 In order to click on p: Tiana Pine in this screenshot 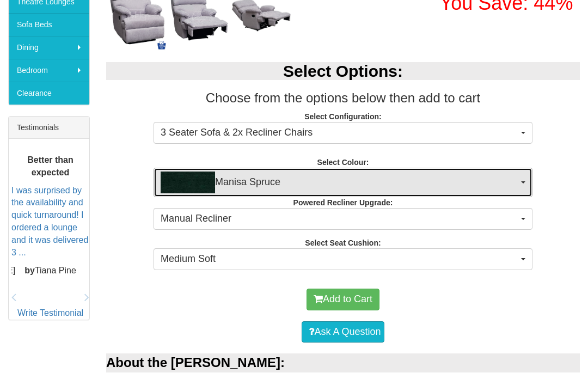, I will do `click(50, 270)`.